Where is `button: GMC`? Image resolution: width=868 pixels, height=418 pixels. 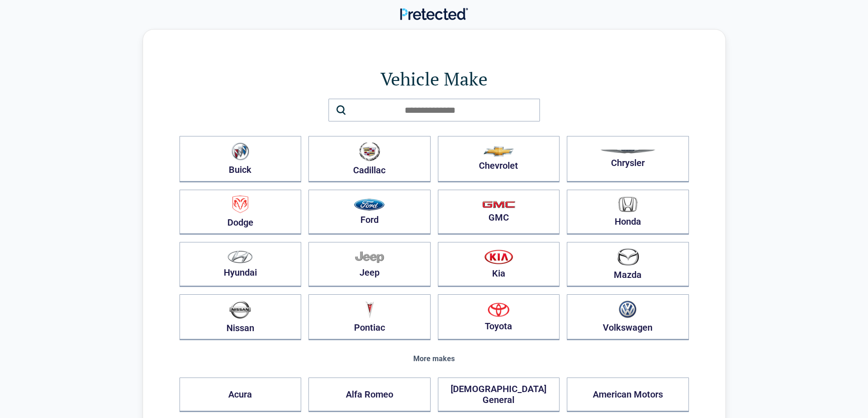
button: GMC is located at coordinates (499, 212).